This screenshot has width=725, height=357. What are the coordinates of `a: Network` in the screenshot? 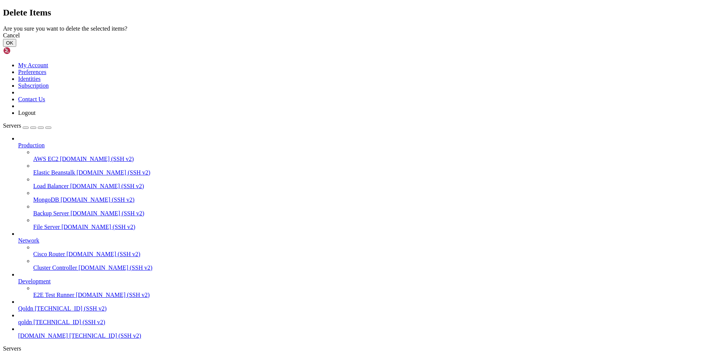 It's located at (370, 240).